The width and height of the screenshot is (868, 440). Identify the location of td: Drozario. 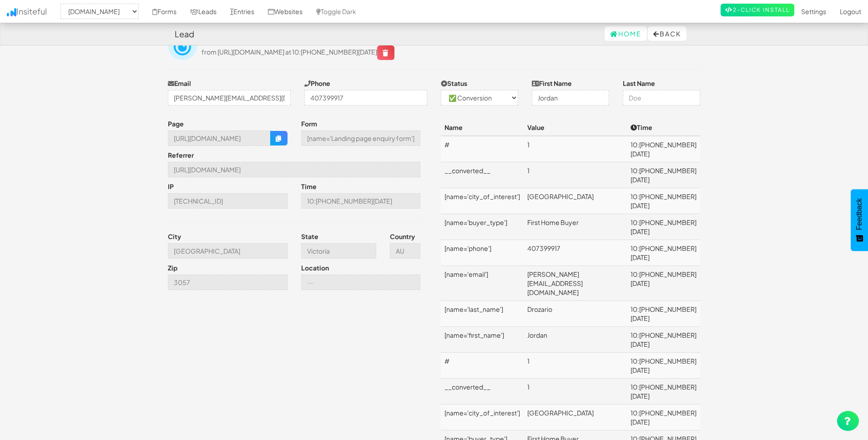
(575, 314).